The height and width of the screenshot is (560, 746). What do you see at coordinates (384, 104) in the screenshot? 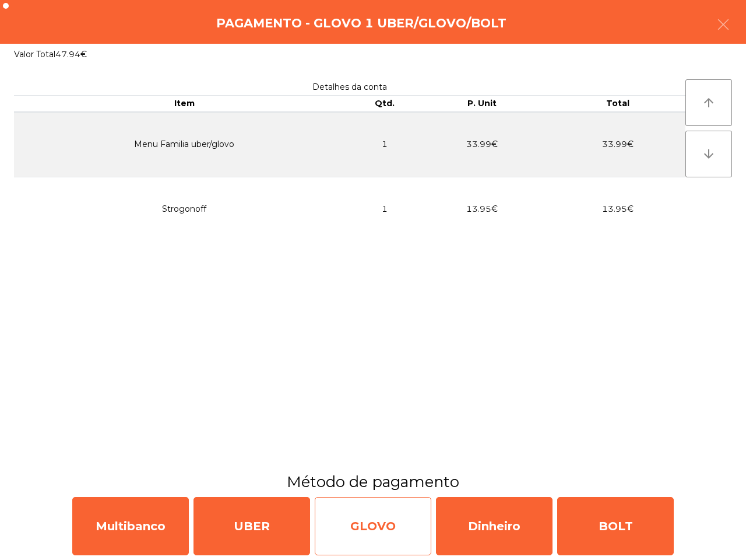
I see `th: Qtd.` at bounding box center [384, 104].